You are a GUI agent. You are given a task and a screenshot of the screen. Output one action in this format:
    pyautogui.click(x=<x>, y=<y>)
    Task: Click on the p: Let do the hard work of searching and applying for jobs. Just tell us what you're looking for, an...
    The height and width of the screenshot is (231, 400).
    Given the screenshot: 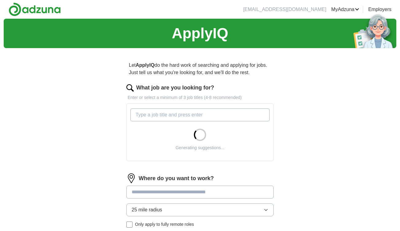 What is the action you would take?
    pyautogui.click(x=200, y=69)
    